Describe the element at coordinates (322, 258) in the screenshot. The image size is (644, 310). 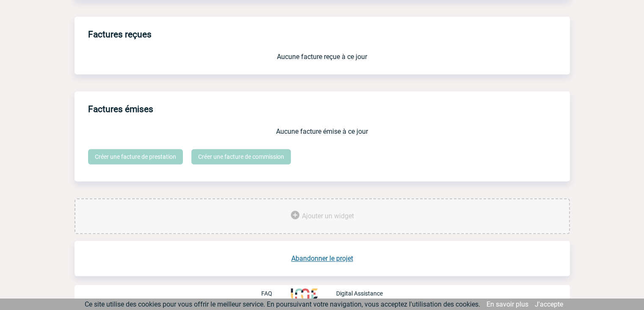
I see `a: Abandonner le projet` at that location.